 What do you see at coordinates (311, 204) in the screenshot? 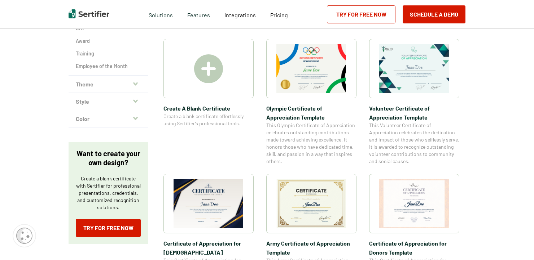
I see `img: Army Certificate of Appreciation​ Template` at bounding box center [311, 204].